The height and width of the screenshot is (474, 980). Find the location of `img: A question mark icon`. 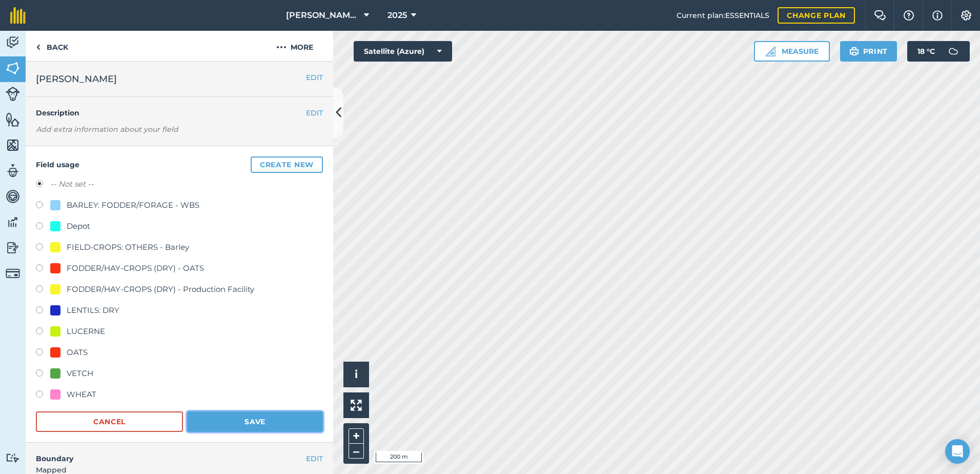

img: A question mark icon is located at coordinates (909, 16).